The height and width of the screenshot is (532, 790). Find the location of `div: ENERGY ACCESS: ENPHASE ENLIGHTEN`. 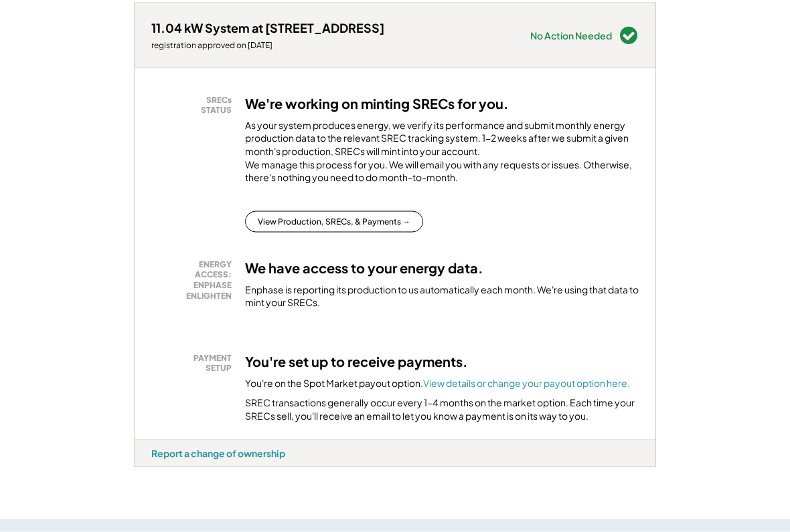

div: ENERGY ACCESS: ENPHASE ENLIGHTEN is located at coordinates (195, 280).